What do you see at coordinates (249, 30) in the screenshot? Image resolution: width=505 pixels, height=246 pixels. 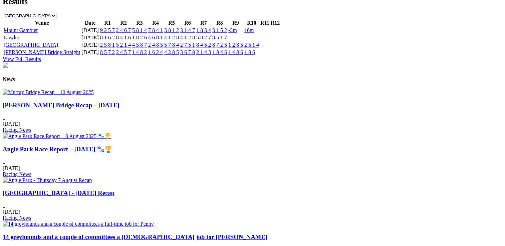 I see `a: 16m` at bounding box center [249, 30].